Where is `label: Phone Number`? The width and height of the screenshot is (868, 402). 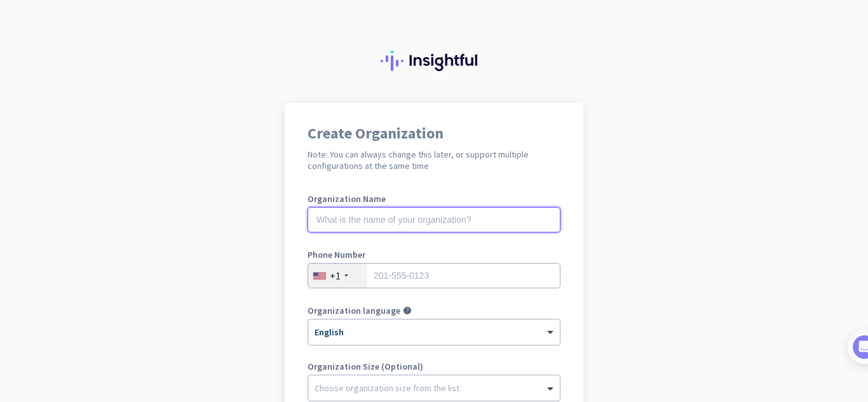
label: Phone Number is located at coordinates (434, 255).